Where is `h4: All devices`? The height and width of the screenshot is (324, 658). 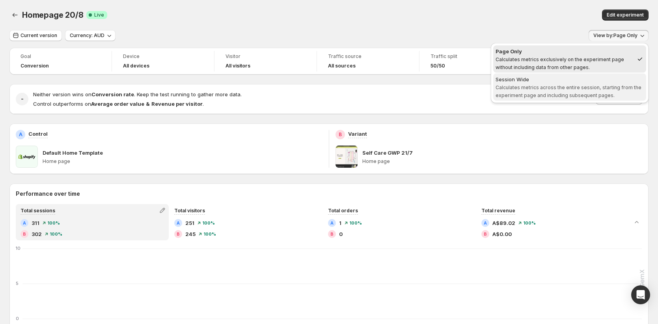 h4: All devices is located at coordinates (136, 66).